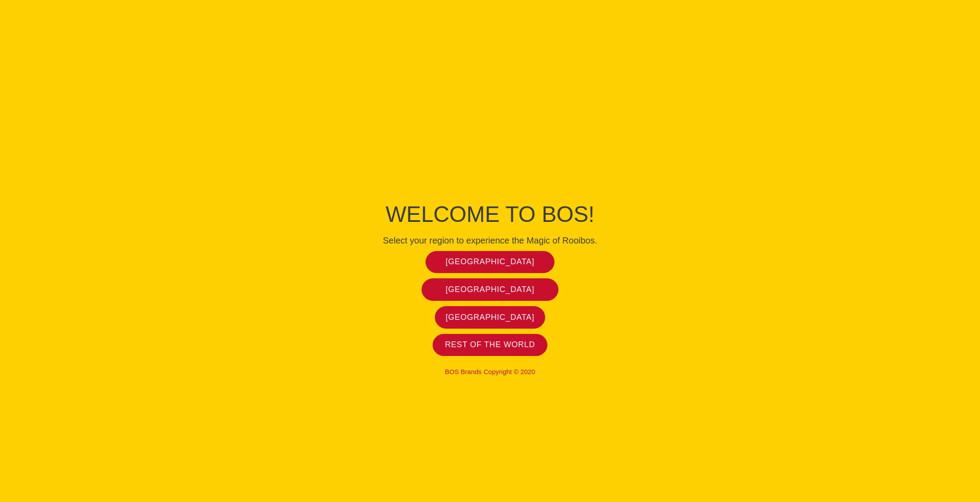 The image size is (980, 502). I want to click on a: Rest of the world, so click(490, 345).